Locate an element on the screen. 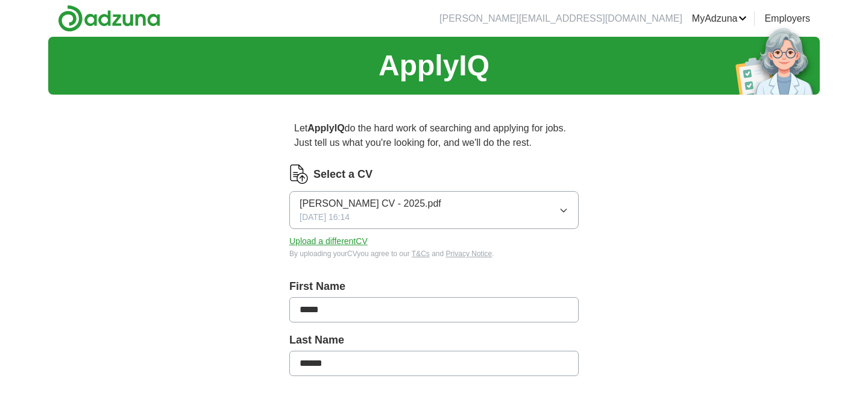 The height and width of the screenshot is (402, 868). strong: ApplyIQ is located at coordinates (326, 128).